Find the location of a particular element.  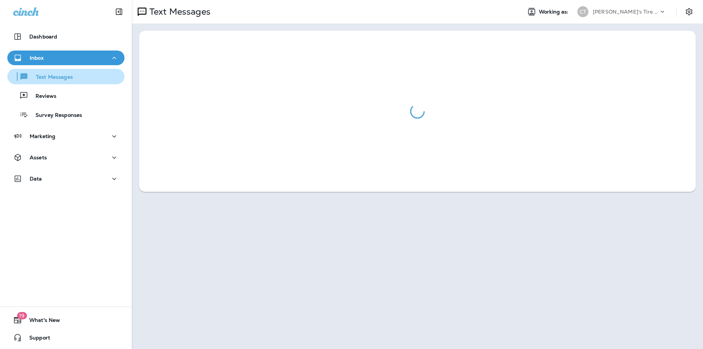

div: CT is located at coordinates (583, 12).